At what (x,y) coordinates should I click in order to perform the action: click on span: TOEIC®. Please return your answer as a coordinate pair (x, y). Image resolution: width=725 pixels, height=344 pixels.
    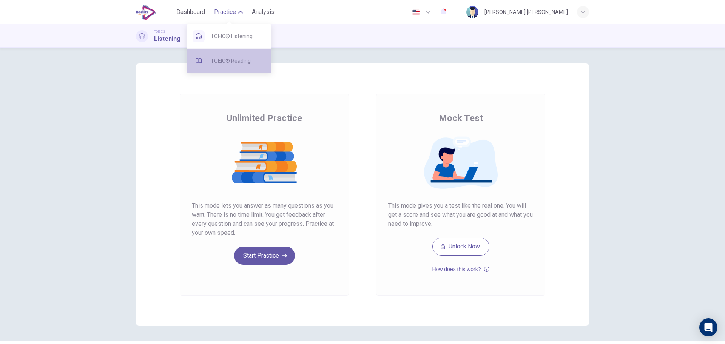
    Looking at the image, I should click on (160, 32).